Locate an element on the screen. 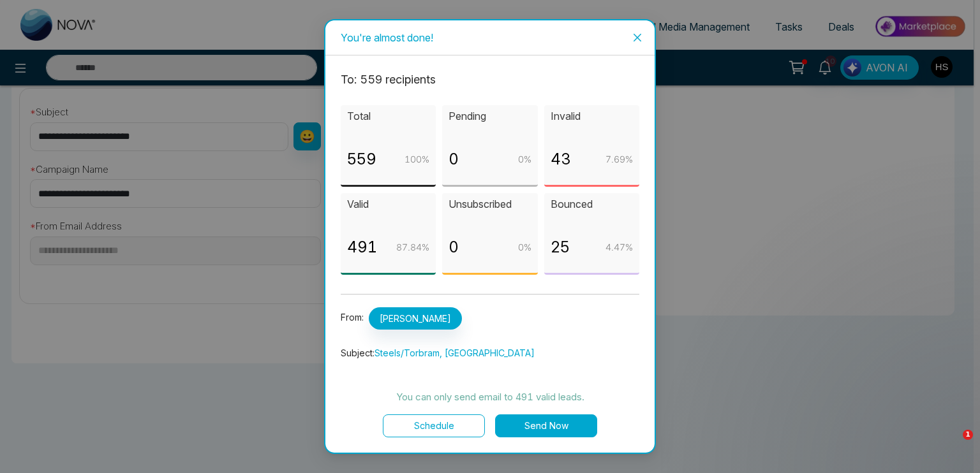  p: You can only send email to 491 valid leads. is located at coordinates (490, 397).